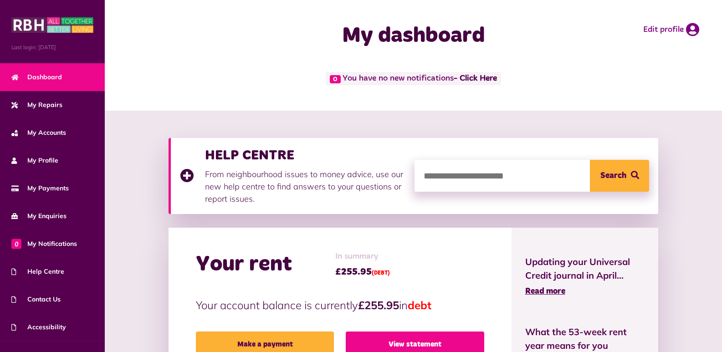 The height and width of the screenshot is (352, 722). I want to click on span: My Payments, so click(40, 188).